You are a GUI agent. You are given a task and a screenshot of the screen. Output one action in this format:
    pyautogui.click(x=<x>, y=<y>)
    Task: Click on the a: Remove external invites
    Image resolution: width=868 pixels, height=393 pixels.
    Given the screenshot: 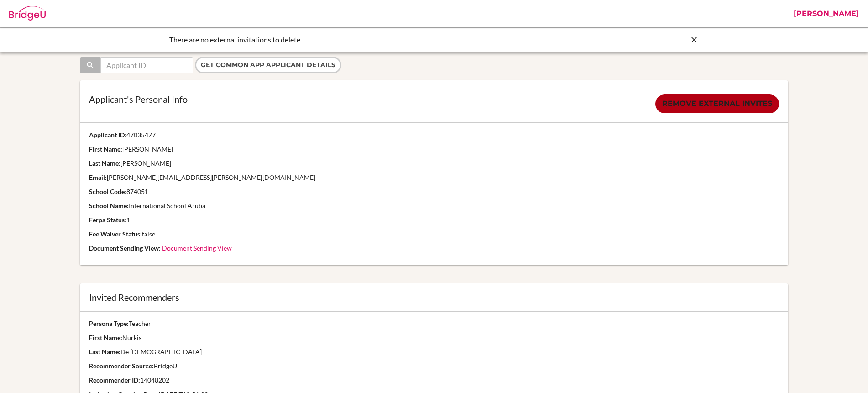 What is the action you would take?
    pyautogui.click(x=716, y=103)
    